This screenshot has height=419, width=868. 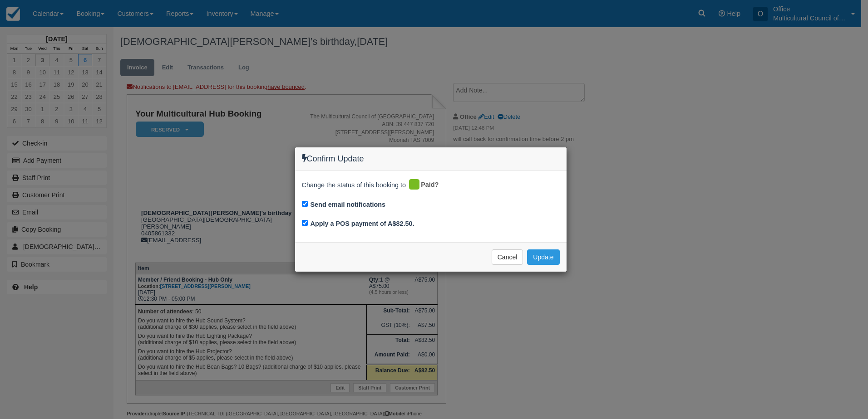 I want to click on button: Update, so click(x=543, y=257).